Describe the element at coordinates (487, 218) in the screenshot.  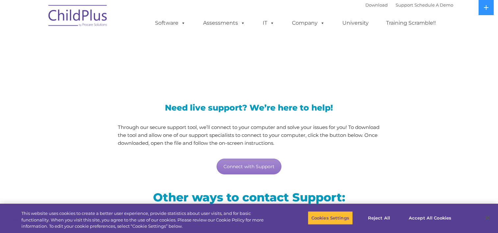
I see `button: Close` at that location.